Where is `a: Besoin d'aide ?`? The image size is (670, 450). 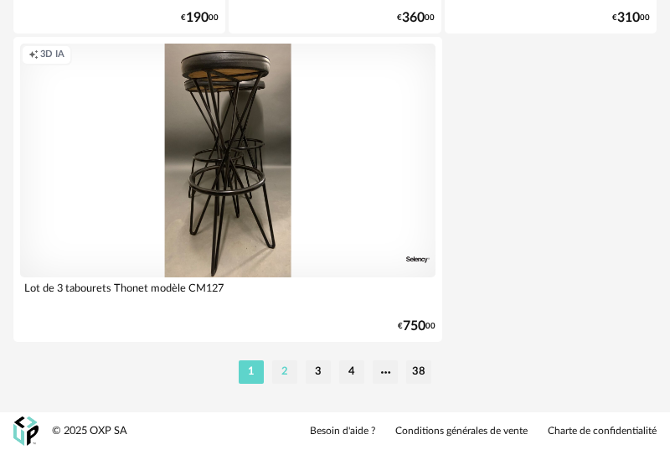 a: Besoin d'aide ? is located at coordinates (343, 431).